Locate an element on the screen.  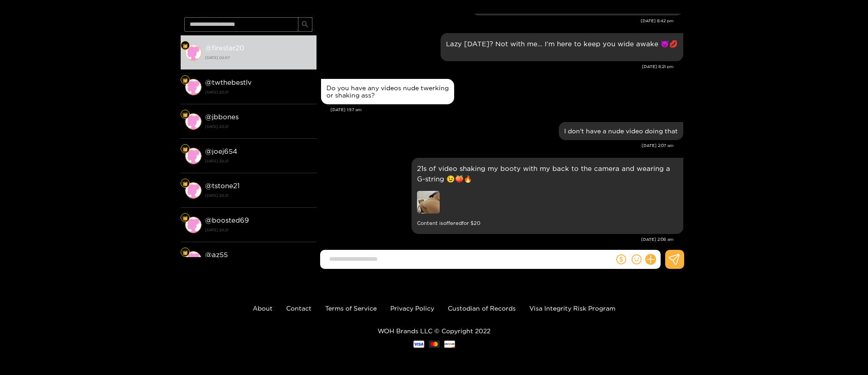
strong: @ boosted69 is located at coordinates (227, 220).